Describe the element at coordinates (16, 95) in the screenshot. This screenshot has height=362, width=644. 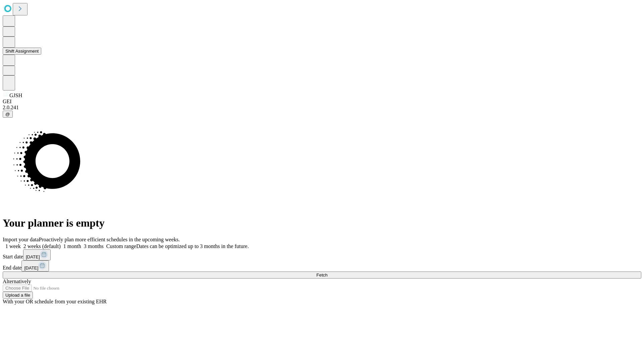
I see `span: GJSH` at that location.